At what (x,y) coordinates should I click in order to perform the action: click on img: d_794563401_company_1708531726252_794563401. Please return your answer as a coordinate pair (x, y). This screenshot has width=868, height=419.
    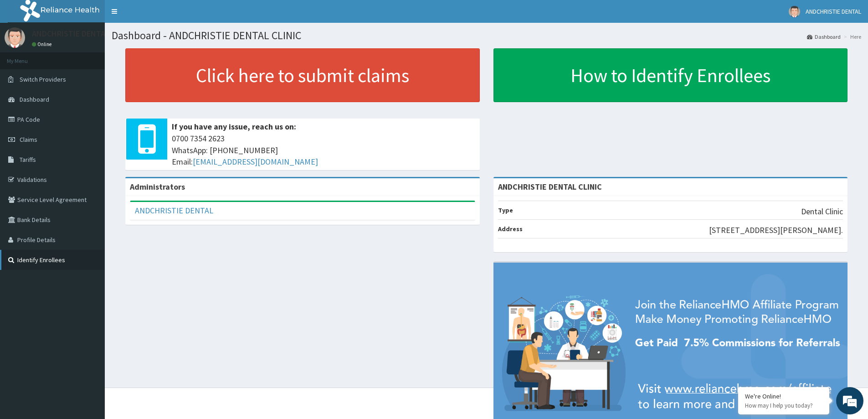
    Looking at the image, I should click on (27, 57).